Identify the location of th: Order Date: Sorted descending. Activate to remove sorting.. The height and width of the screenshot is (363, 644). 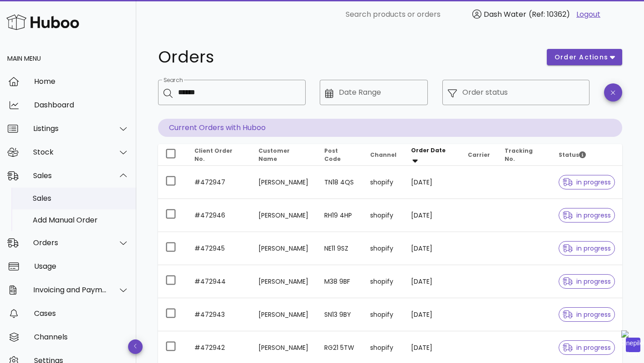
(432, 155).